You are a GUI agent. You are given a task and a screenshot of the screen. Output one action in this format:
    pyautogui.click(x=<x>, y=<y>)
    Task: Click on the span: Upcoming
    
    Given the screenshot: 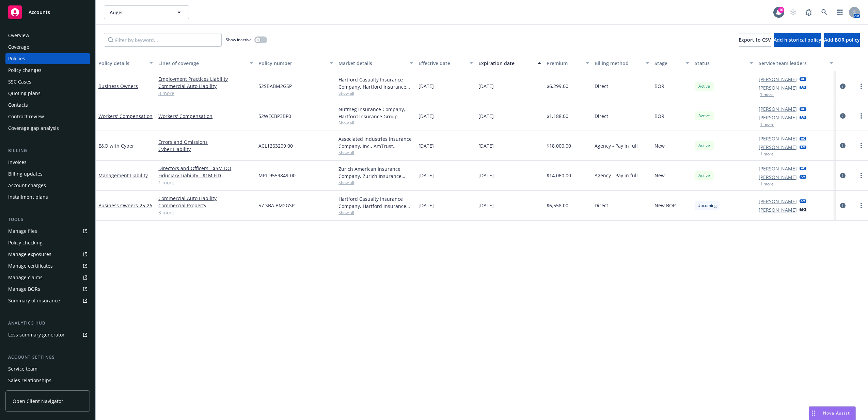 What is the action you would take?
    pyautogui.click(x=707, y=206)
    